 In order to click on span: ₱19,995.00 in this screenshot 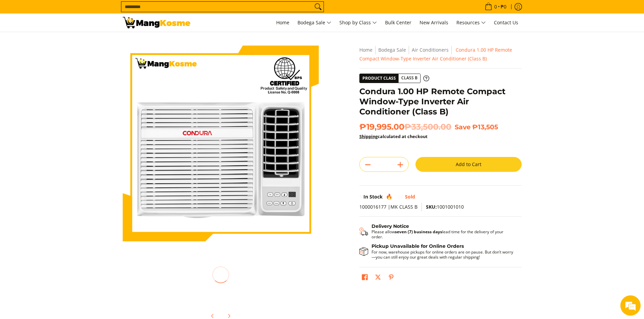, I will do `click(405, 127)`.